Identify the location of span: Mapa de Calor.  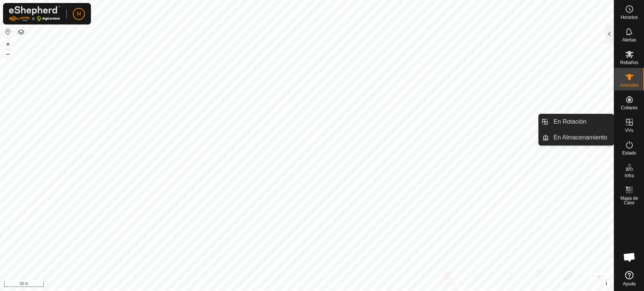
(629, 200).